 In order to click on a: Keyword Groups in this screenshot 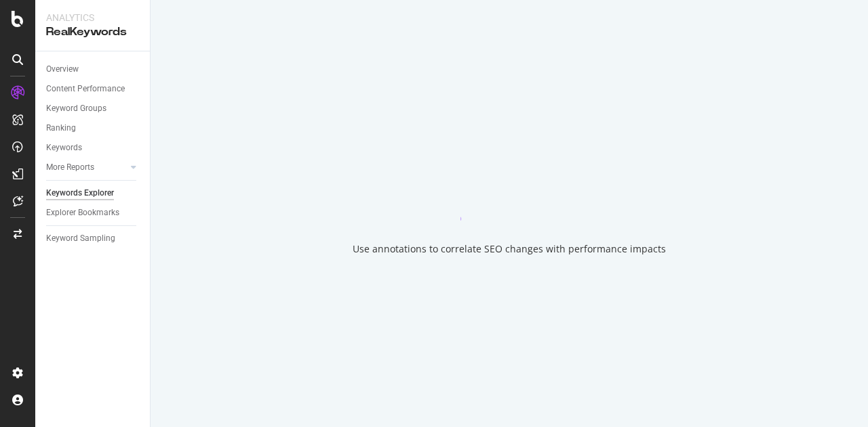, I will do `click(93, 109)`.